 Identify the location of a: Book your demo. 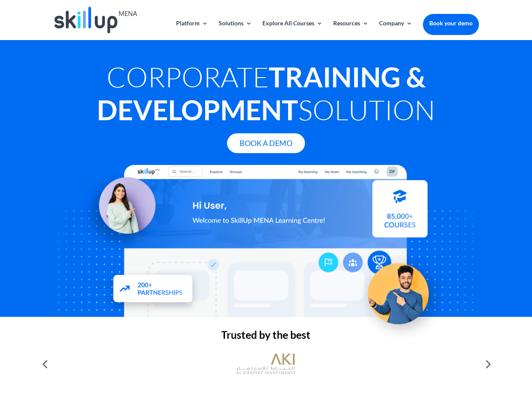
(451, 23).